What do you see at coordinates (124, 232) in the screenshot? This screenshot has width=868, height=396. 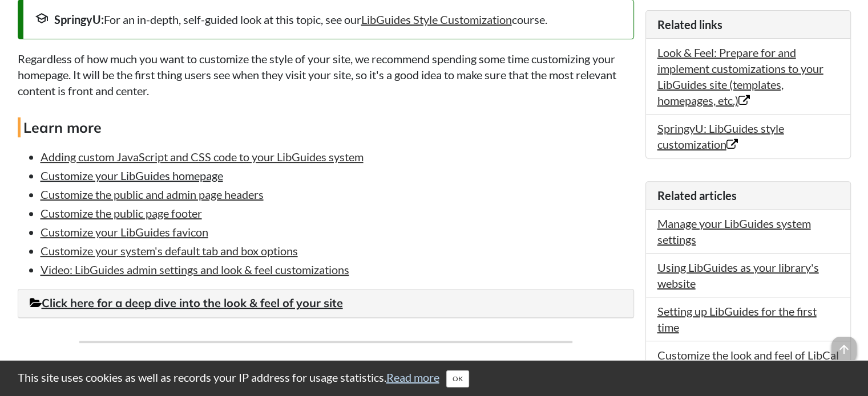 I see `a: Customize your LibGuides favicon` at bounding box center [124, 232].